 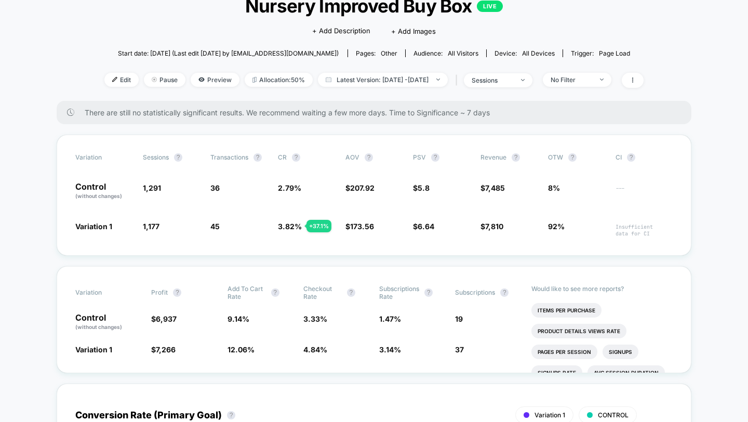 What do you see at coordinates (579, 331) in the screenshot?
I see `li: Product Details Views Rate` at bounding box center [579, 331].